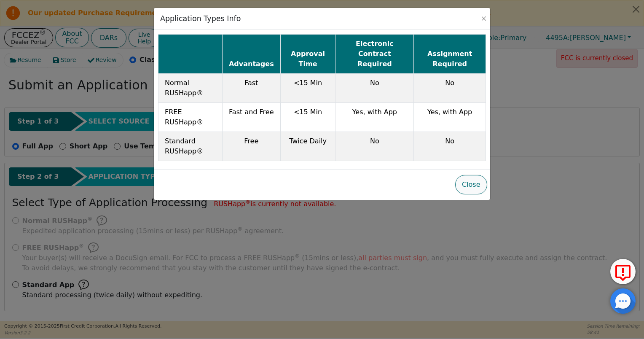 This screenshot has width=644, height=339. I want to click on button: Report Error to FCC, so click(623, 272).